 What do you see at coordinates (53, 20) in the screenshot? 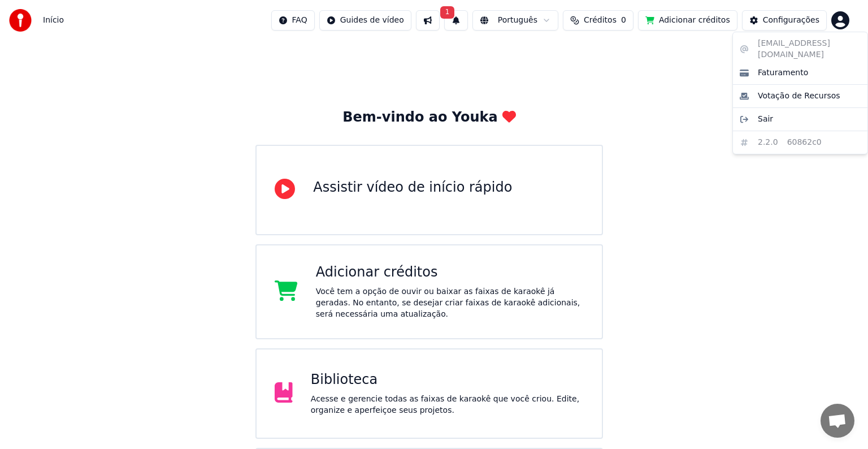
I see `nav: breadcrumb` at bounding box center [53, 20].